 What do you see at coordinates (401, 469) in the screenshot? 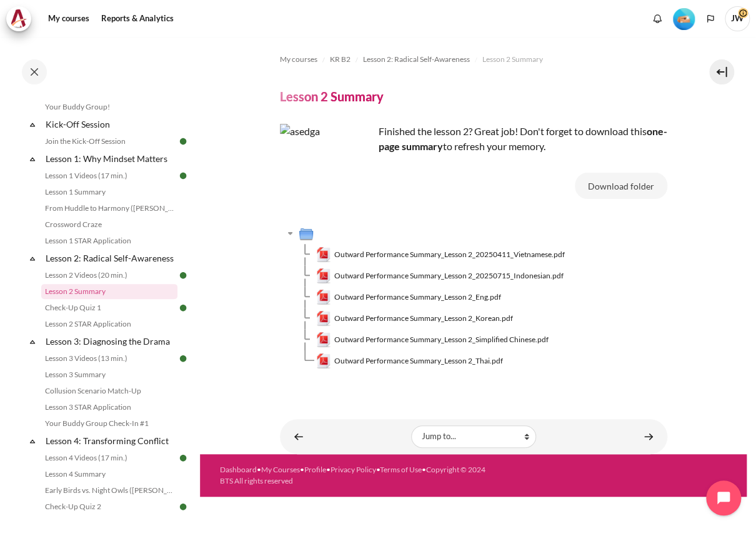
I see `a: Terms of Use` at bounding box center [401, 469].